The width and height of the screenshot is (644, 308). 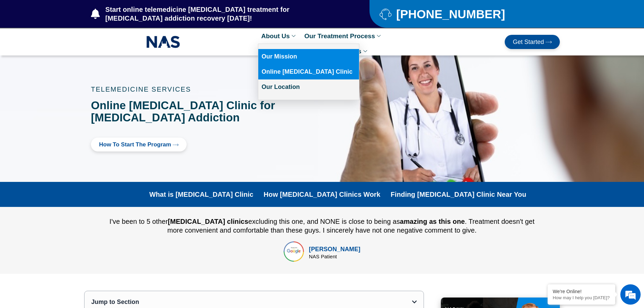 I want to click on p: How may I help you today?, so click(x=581, y=297).